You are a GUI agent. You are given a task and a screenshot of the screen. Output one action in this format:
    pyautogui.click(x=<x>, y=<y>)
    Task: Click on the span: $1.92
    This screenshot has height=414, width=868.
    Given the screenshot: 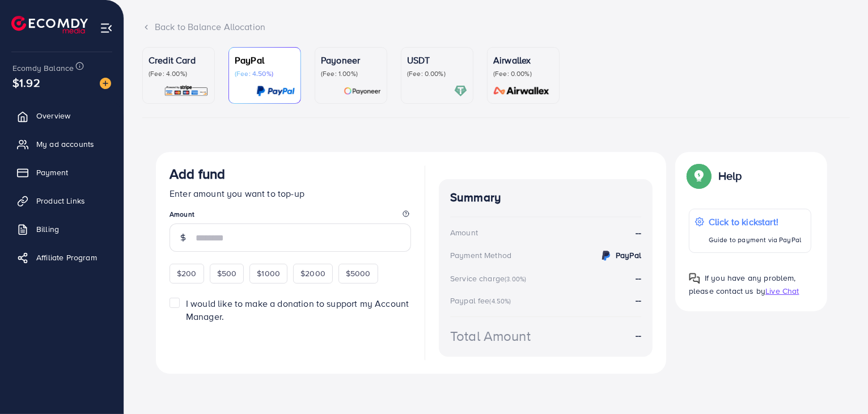 What is the action you would take?
    pyautogui.click(x=26, y=82)
    